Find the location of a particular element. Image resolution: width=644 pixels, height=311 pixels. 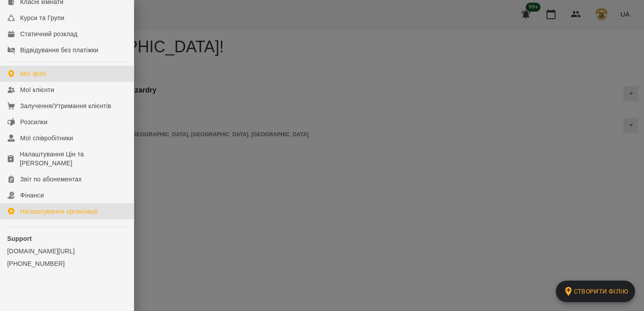

div: Мої співробітники is located at coordinates (46, 138).